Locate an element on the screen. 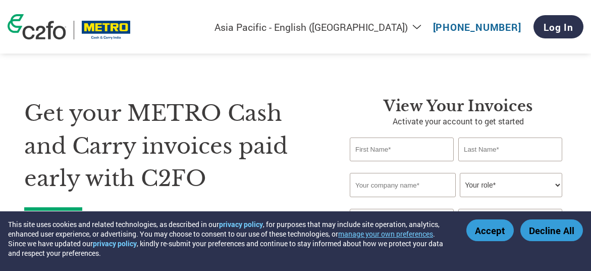  button: Decline All is located at coordinates (552, 230).